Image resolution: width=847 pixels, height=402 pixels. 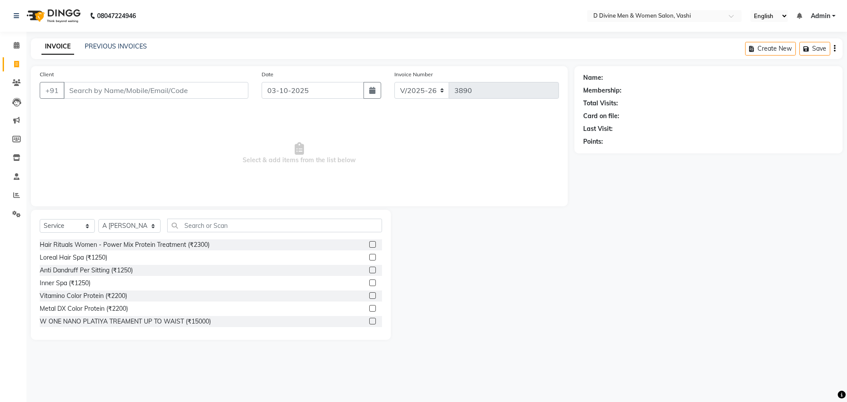 What do you see at coordinates (86, 270) in the screenshot?
I see `div: Anti Dandruff Per Sitting (₹1250)` at bounding box center [86, 270].